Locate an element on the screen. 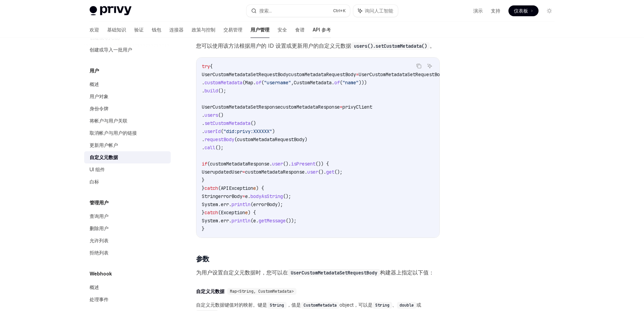  font: 政策与控制 is located at coordinates (204, 29).